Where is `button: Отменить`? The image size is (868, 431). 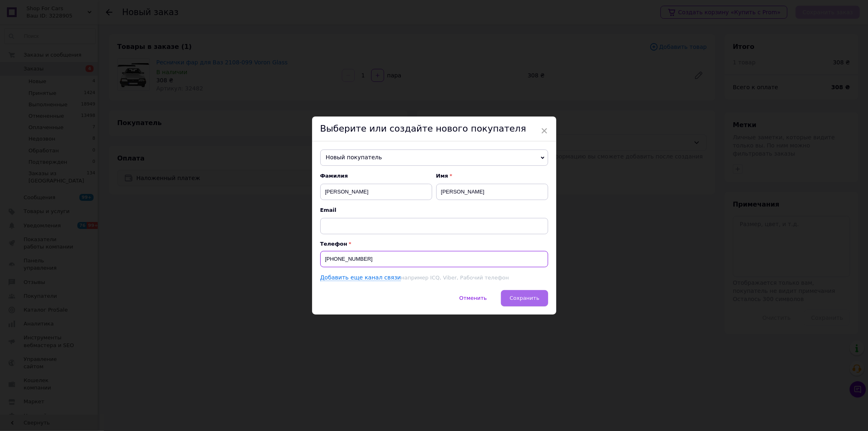
button: Отменить is located at coordinates (474, 298).